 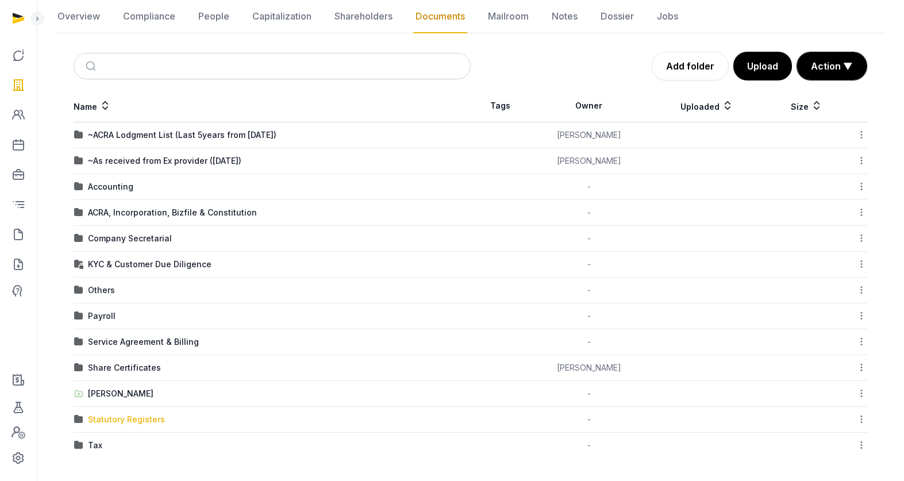 I want to click on th: Tags, so click(x=501, y=106).